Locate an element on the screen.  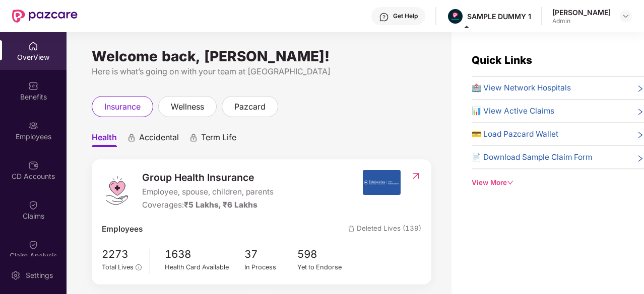
div: Settings is located at coordinates (39, 275).